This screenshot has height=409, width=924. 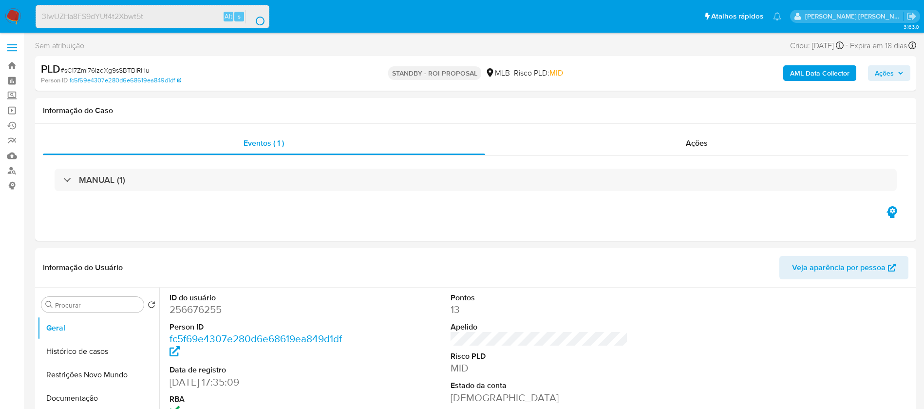 What do you see at coordinates (239, 16) in the screenshot?
I see `span: s` at bounding box center [239, 16].